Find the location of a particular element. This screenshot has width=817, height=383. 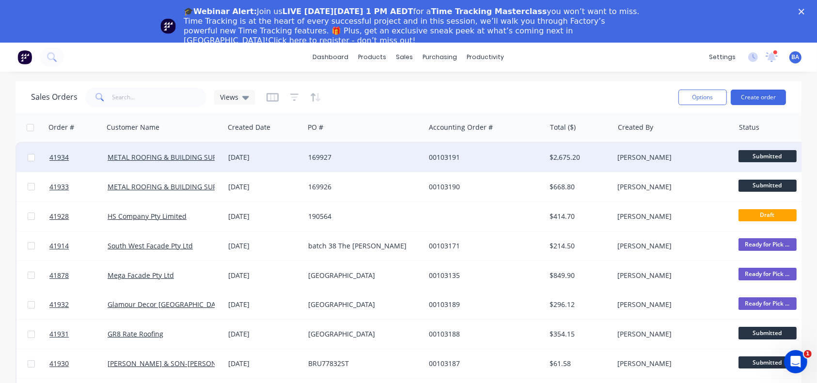

a: 41928 is located at coordinates (78, 217).